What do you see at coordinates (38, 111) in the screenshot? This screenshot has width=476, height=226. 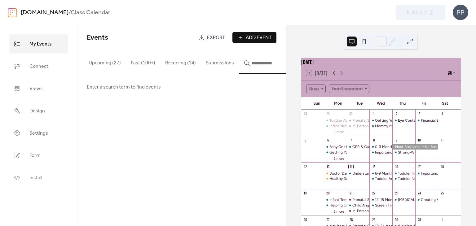 I see `a: Design` at bounding box center [38, 111].